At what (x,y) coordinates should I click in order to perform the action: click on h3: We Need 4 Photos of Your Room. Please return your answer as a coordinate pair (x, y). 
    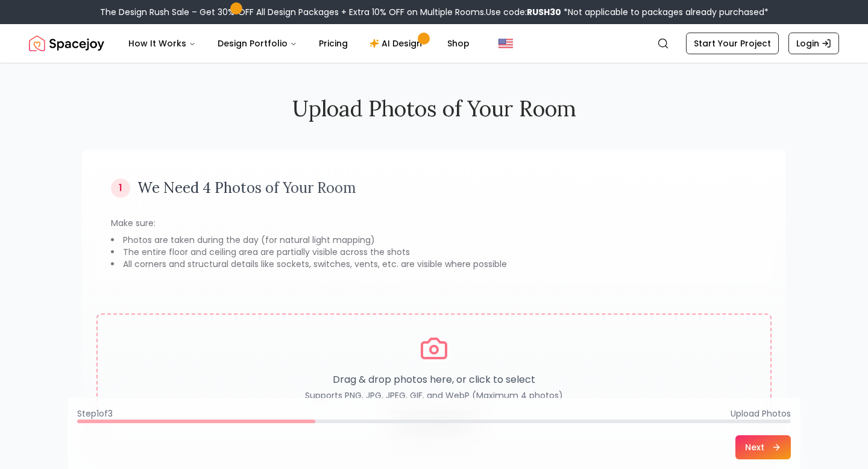
    Looking at the image, I should click on (247, 188).